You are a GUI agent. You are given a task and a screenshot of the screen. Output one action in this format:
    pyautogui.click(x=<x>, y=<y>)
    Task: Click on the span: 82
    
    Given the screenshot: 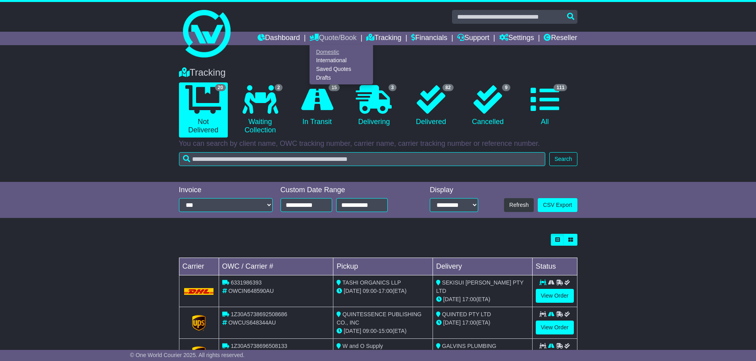 What is the action you would take?
    pyautogui.click(x=448, y=88)
    